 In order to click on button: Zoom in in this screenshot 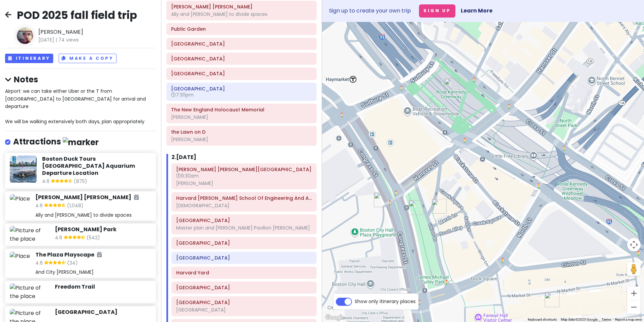, I will do `click(634, 293)`.